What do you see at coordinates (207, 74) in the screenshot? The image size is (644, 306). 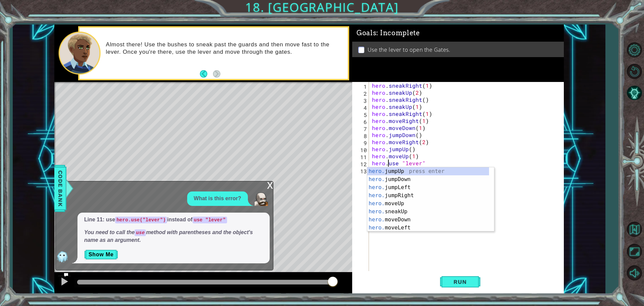 I see `button: Back` at bounding box center [207, 74].